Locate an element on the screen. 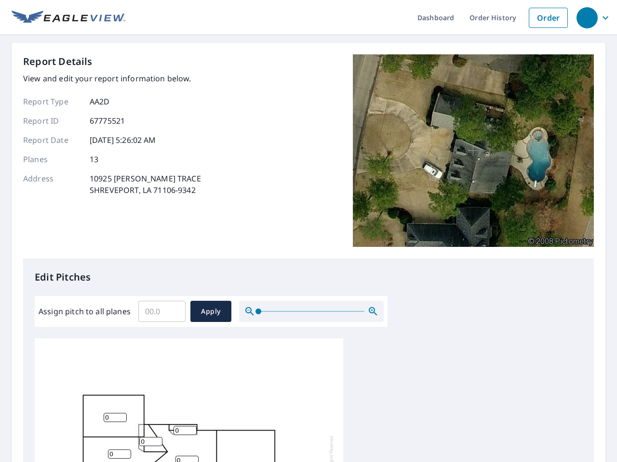 The height and width of the screenshot is (462, 617). p: AA2D is located at coordinates (100, 102).